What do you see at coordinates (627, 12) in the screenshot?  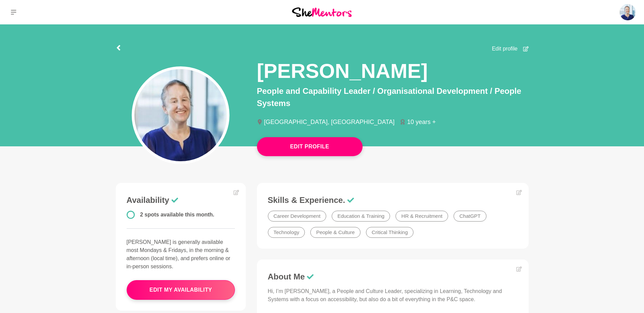 I see `a: Tammie McDonald` at bounding box center [627, 12].